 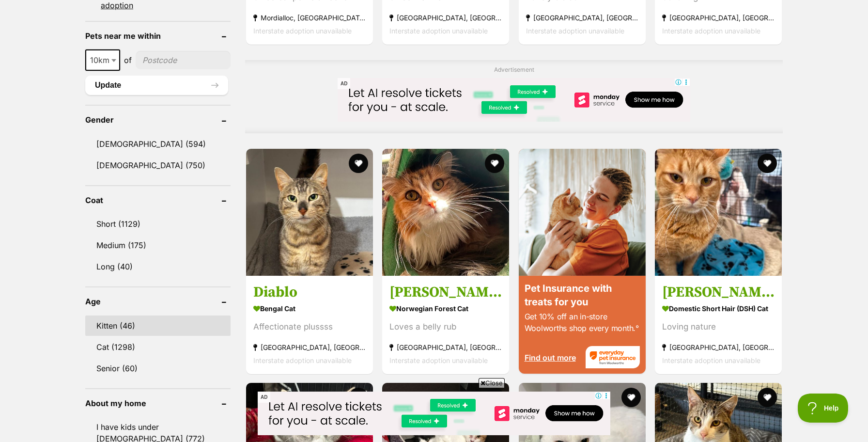 What do you see at coordinates (718, 308) in the screenshot?
I see `strong: Domestic Short Hair (DSH) Cat` at bounding box center [718, 308].